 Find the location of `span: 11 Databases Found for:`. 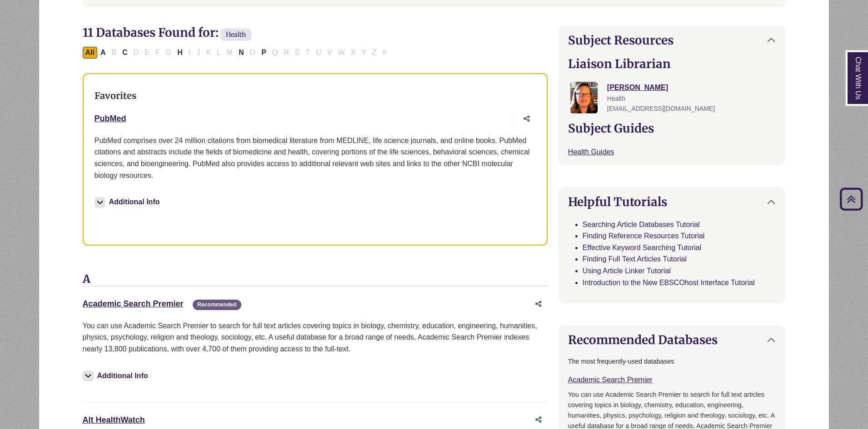

span: 11 Databases Found for: is located at coordinates (150, 32).